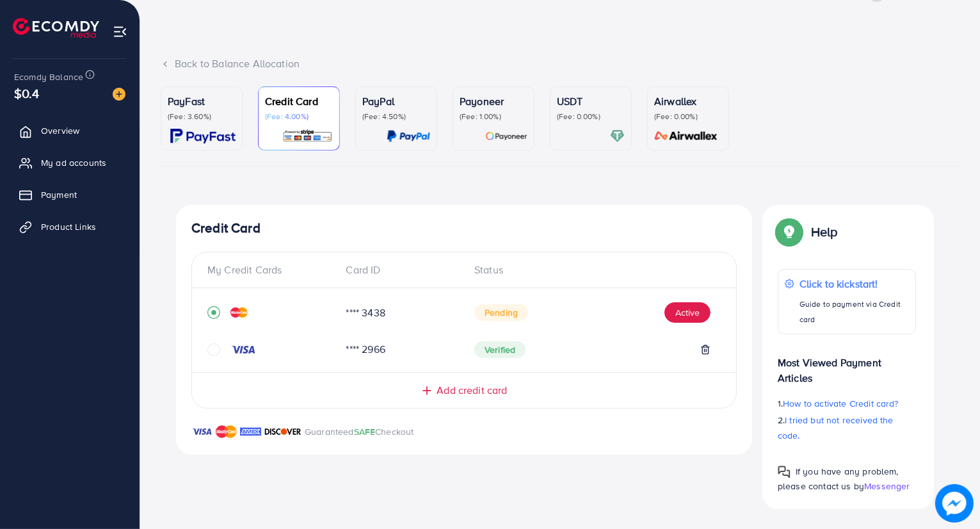 This screenshot has height=529, width=980. Describe the element at coordinates (887, 486) in the screenshot. I see `span: Messenger` at that location.